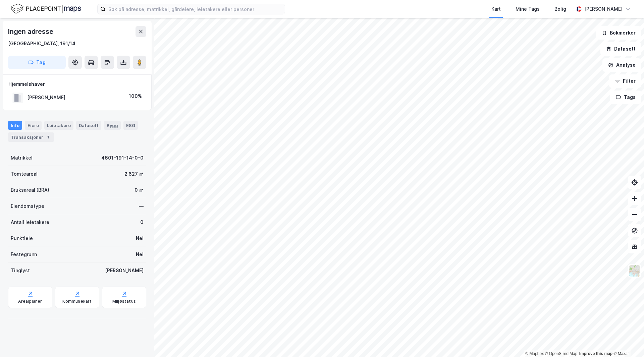 This screenshot has width=644, height=357. What do you see at coordinates (622, 65) in the screenshot?
I see `button: Analyse` at bounding box center [622, 65].